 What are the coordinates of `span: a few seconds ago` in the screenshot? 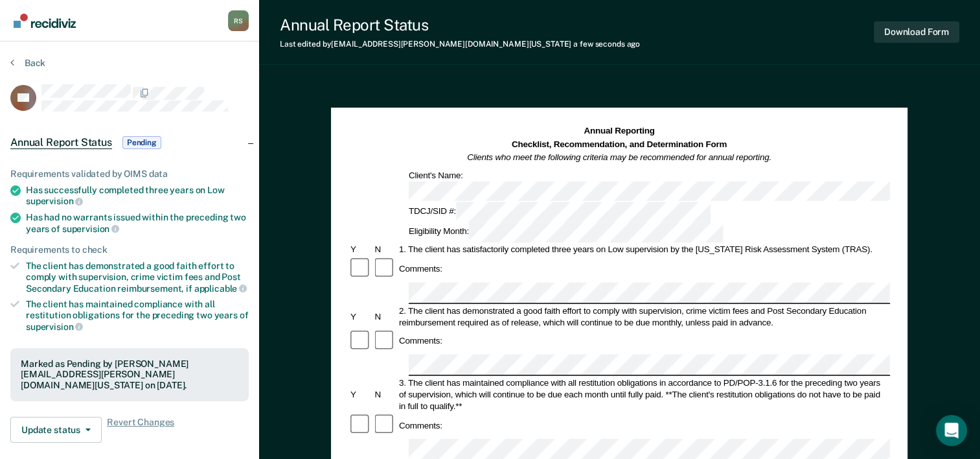 It's located at (606, 44).